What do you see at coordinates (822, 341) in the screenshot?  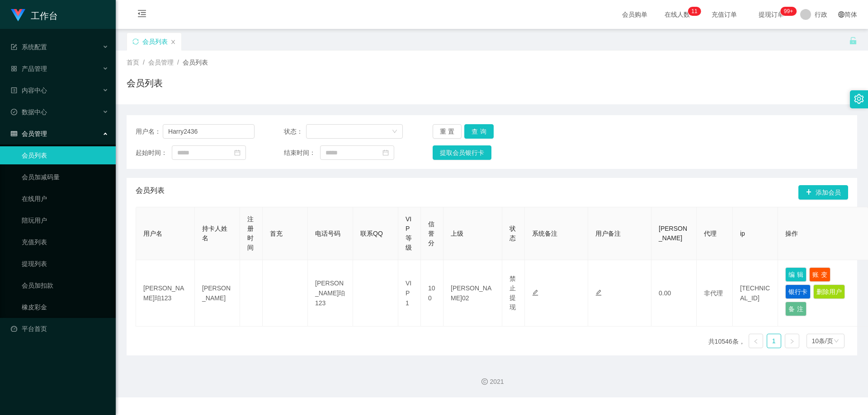 I see `div: 10条/页` at bounding box center [822, 341].